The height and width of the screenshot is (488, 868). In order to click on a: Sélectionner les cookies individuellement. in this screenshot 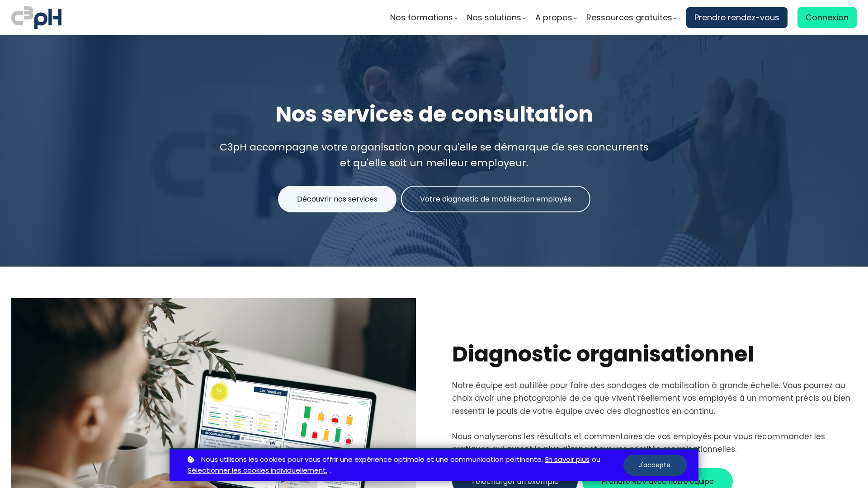, I will do `click(257, 471)`.